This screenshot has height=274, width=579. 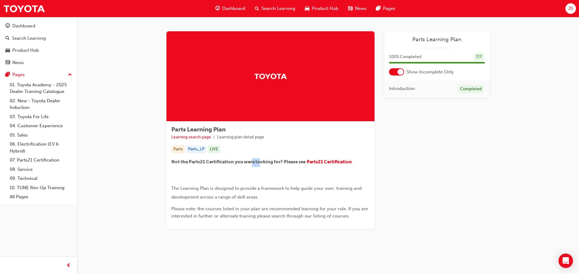 What do you see at coordinates (275, 8) in the screenshot?
I see `a: search-iconSearch Learning` at bounding box center [275, 8].